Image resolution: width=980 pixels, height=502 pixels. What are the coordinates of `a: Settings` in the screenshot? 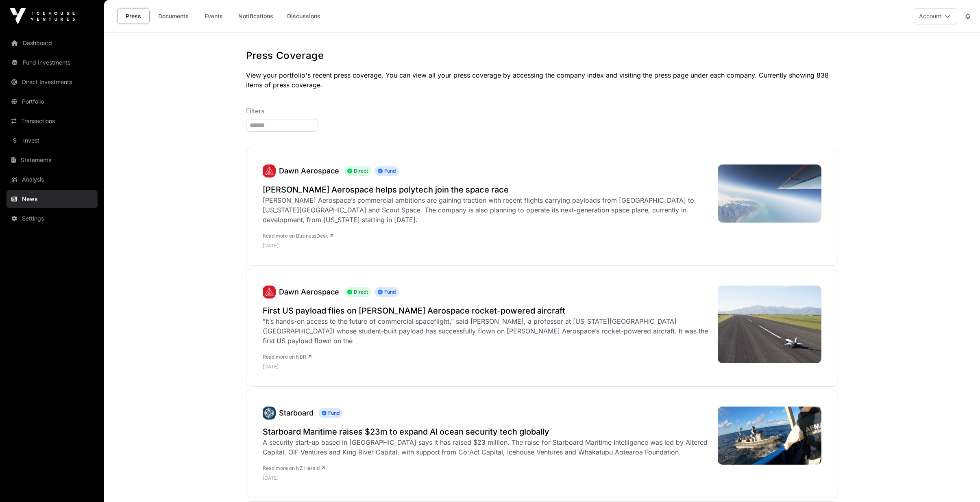 It's located at (52, 219).